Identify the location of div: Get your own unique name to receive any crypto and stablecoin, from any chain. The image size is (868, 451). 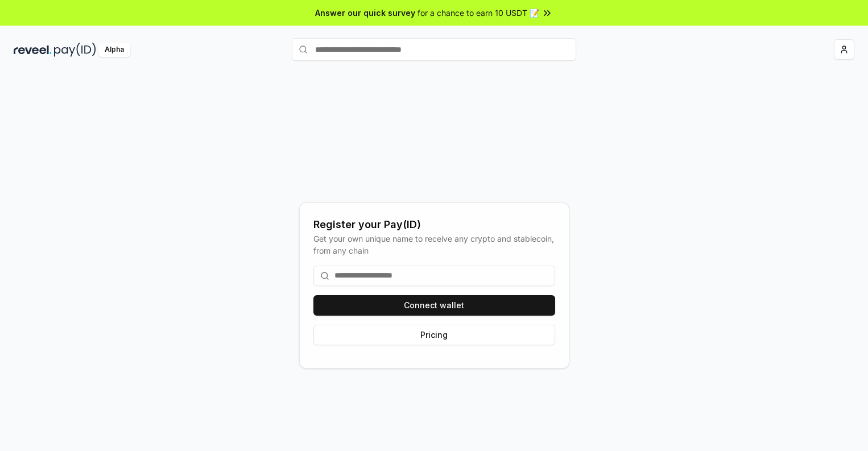
(434, 244).